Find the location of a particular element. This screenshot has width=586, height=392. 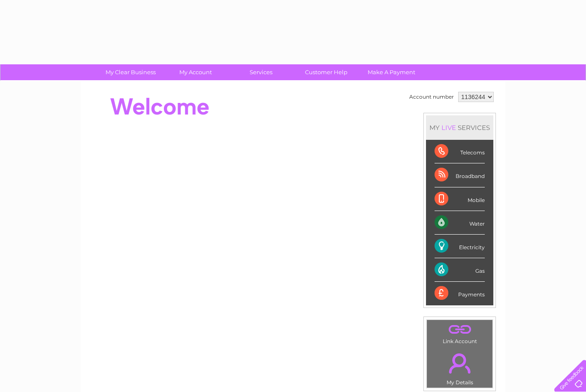

div: LIVE is located at coordinates (449, 127).